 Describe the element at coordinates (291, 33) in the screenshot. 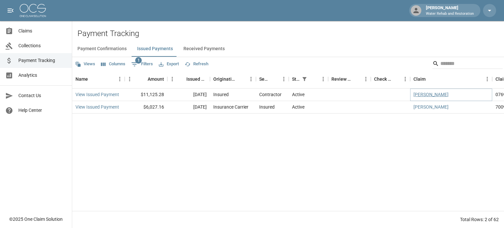

I see `h2: Payment Tracking` at that location.